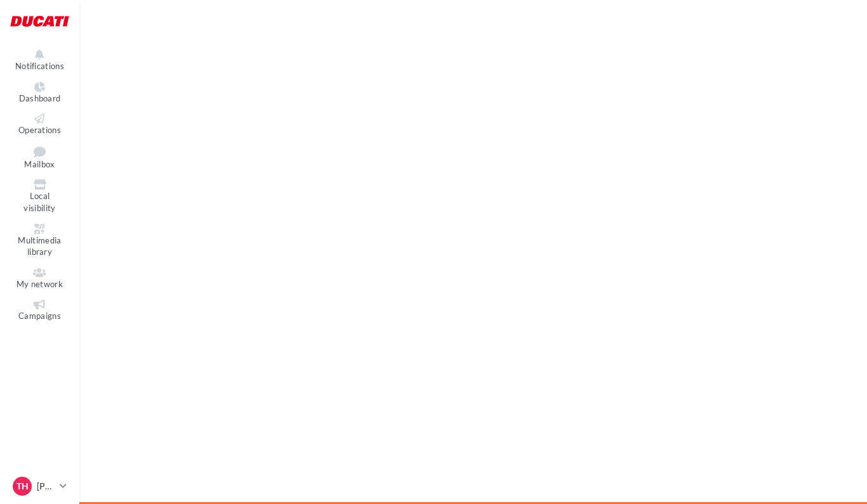 This screenshot has height=504, width=867. Describe the element at coordinates (40, 158) in the screenshot. I see `a: Mailbox` at that location.